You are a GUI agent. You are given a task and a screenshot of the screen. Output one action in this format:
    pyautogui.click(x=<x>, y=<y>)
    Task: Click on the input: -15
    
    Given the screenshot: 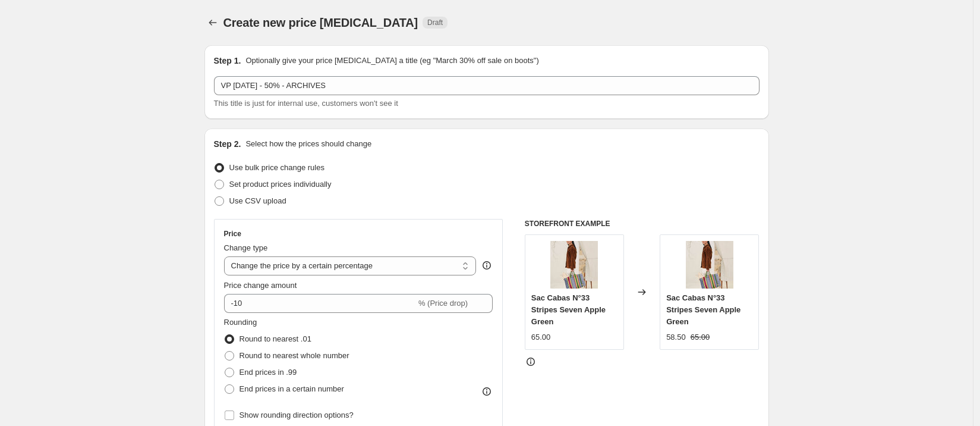 What is the action you would take?
    pyautogui.click(x=320, y=303)
    